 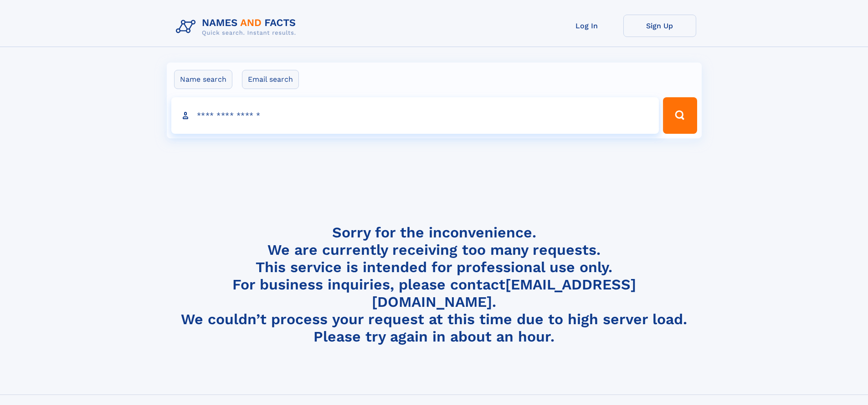 I want to click on h4: Sorry for the inconvenience. We are currently receiving too many requests. This service is intend..., so click(x=434, y=285).